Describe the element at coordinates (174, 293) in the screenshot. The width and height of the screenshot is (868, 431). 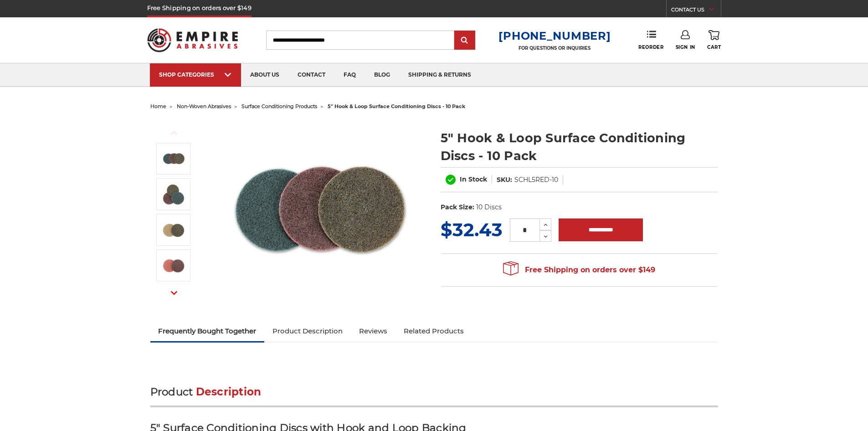
I see `button: Next` at that location.